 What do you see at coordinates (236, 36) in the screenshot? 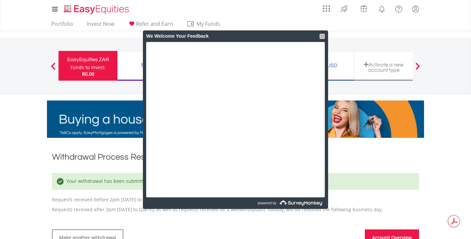
I see `div: We Welcome Your Feedback` at bounding box center [236, 36].